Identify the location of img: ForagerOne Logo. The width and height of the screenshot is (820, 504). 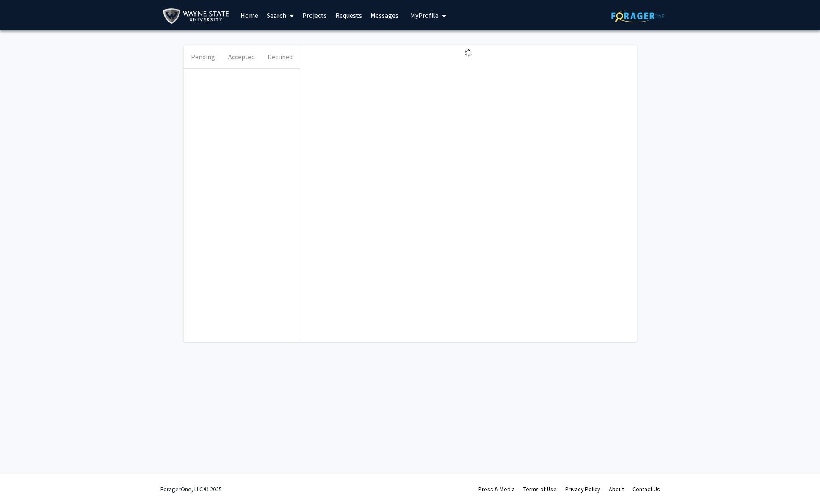
(638, 15).